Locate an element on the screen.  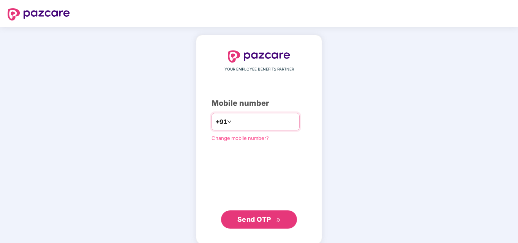
span: Change mobile number? is located at coordinates (240, 138).